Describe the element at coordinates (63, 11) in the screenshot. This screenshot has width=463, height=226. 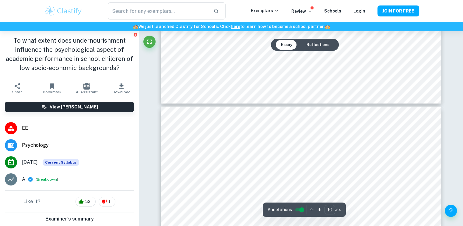
I see `img: Clastify logo` at that location.